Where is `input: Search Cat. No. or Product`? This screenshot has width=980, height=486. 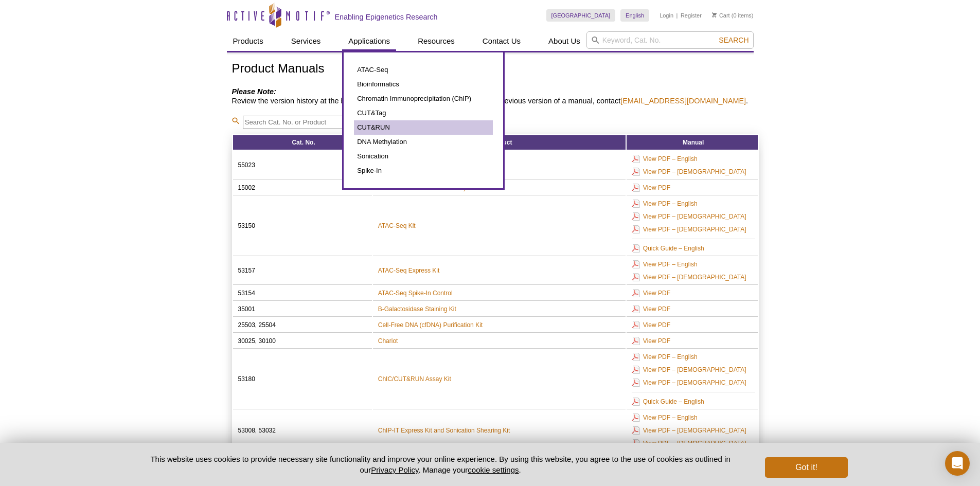 input: Search Cat. No. or Product is located at coordinates (307, 122).